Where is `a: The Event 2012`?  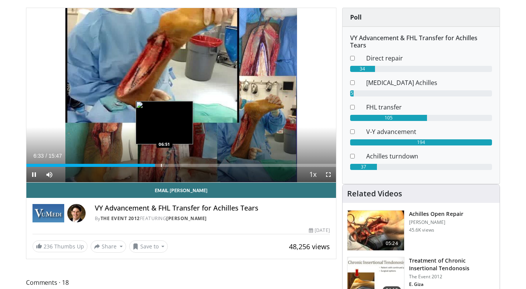 a: The Event 2012 is located at coordinates (120, 218).